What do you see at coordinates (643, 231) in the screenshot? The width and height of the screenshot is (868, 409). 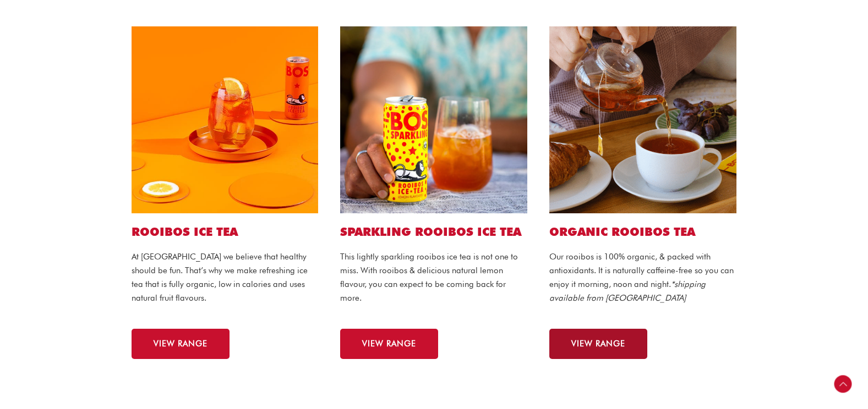 I see `h2: ORGANIC ROOIBOS TEA` at bounding box center [643, 231].